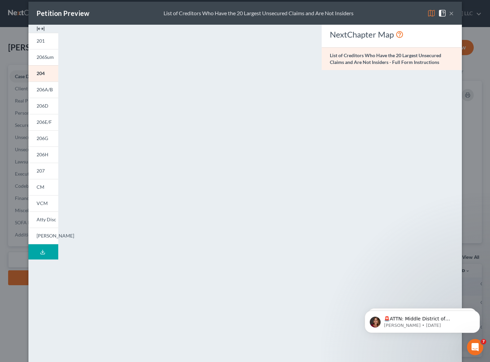  Describe the element at coordinates (43, 73) in the screenshot. I see `a: 204` at that location.